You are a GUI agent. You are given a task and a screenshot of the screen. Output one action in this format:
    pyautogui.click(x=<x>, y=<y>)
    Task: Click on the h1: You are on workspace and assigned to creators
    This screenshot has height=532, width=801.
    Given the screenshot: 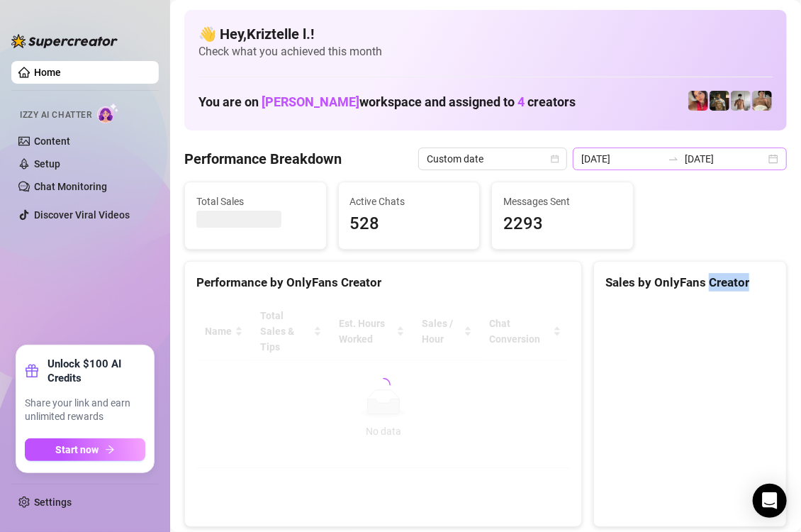 What is the action you would take?
    pyautogui.click(x=387, y=102)
    